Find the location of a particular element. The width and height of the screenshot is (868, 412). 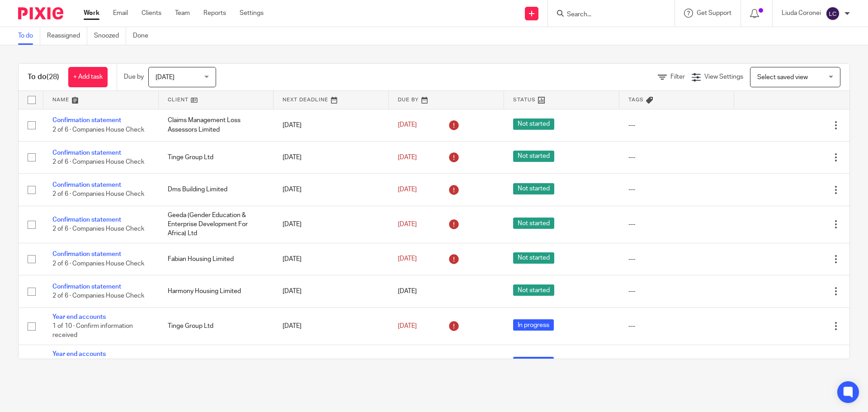

p: Liuda Coronei is located at coordinates (801, 13).